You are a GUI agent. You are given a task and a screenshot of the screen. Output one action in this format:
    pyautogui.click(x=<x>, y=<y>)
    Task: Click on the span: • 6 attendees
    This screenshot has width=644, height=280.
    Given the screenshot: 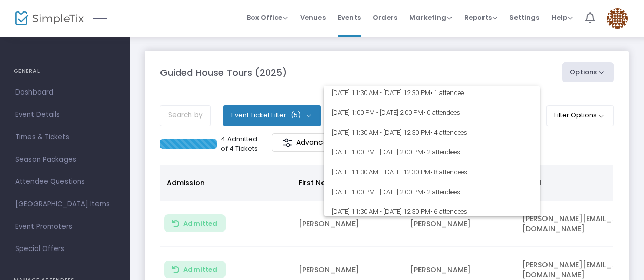 What is the action you would take?
    pyautogui.click(x=449, y=212)
    